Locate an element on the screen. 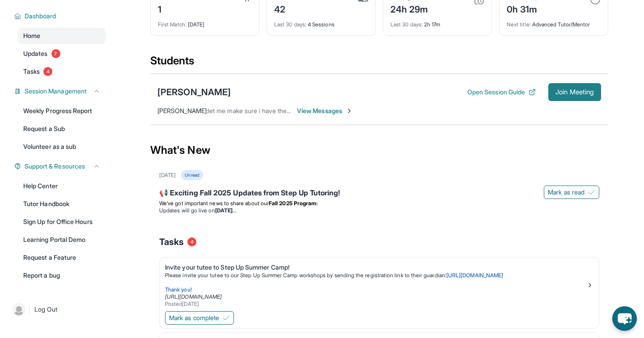 This screenshot has height=338, width=644. a: |Log Out is located at coordinates (57, 309).